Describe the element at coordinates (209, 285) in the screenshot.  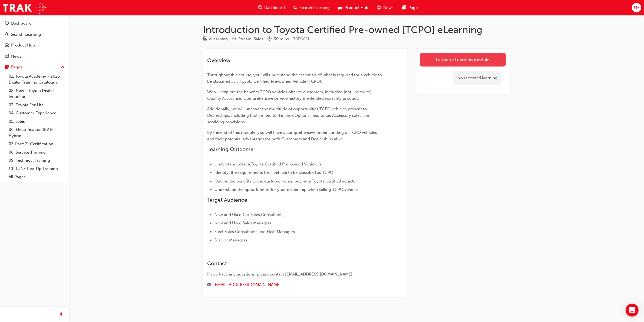
I see `span: email-icon` at that location.